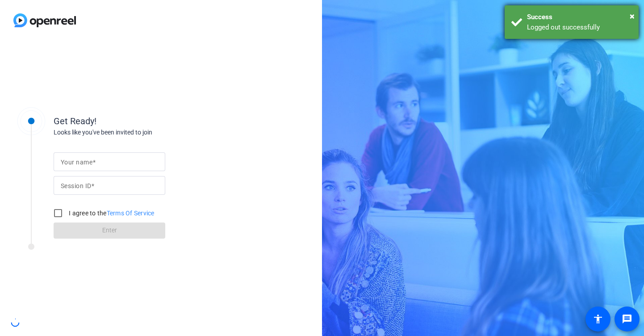 The image size is (644, 336). Describe the element at coordinates (111, 213) in the screenshot. I see `label: I agree to the` at that location.